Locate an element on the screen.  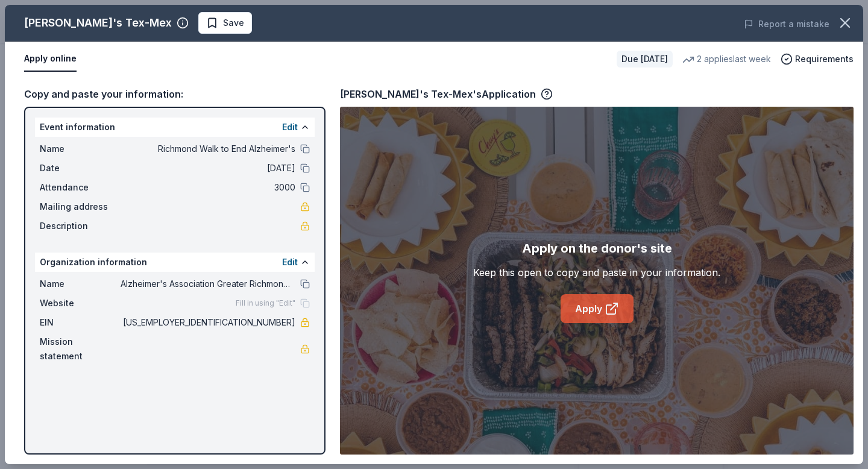
button: Apply online is located at coordinates (50, 59).